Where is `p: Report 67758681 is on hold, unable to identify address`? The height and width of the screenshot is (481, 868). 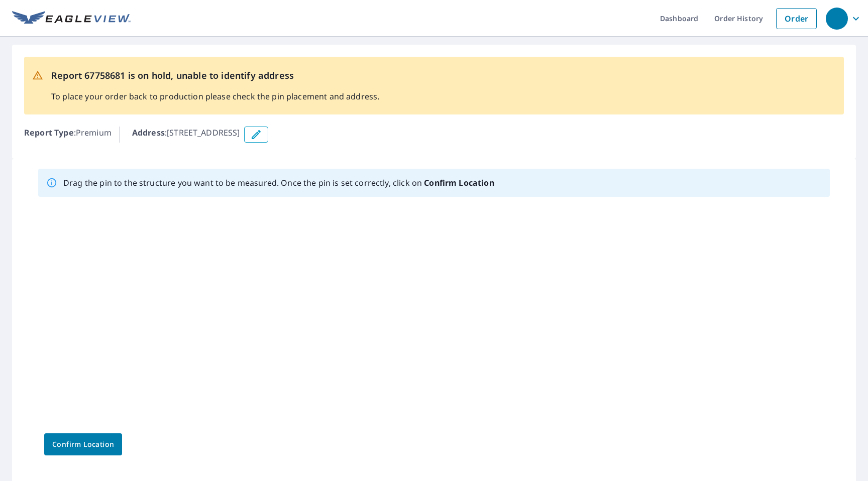
p: Report 67758681 is on hold, unable to identify address is located at coordinates (215, 75).